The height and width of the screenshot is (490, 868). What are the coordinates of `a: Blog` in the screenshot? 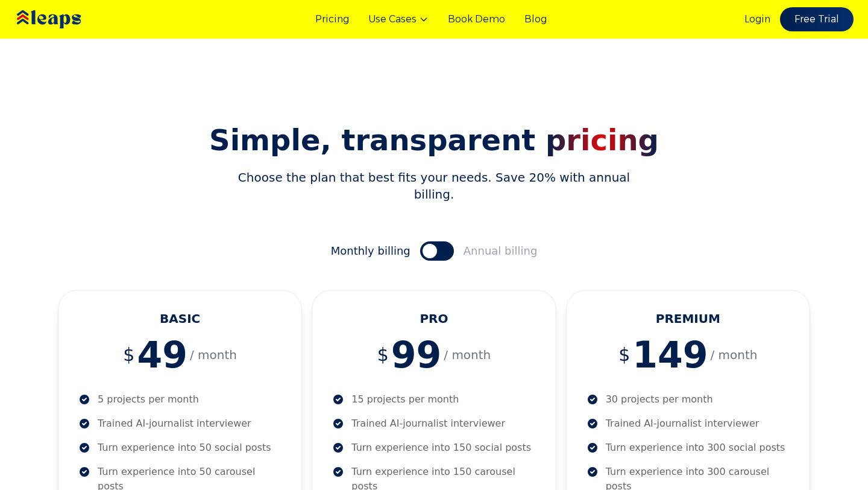 It's located at (535, 20).